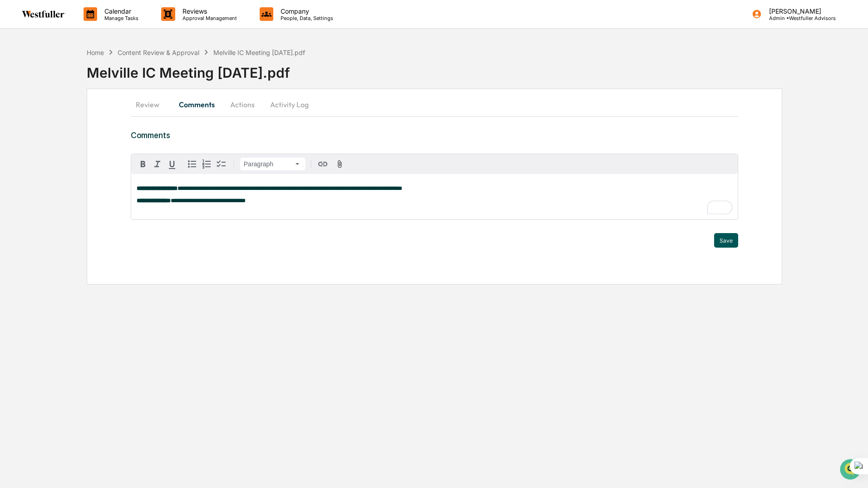 The image size is (868, 488). I want to click on button: Save, so click(726, 241).